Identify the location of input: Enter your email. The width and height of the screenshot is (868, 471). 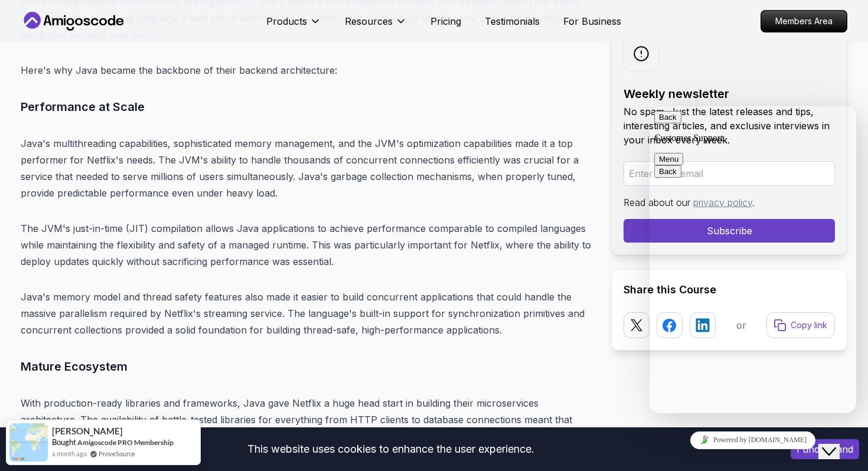
(729, 174).